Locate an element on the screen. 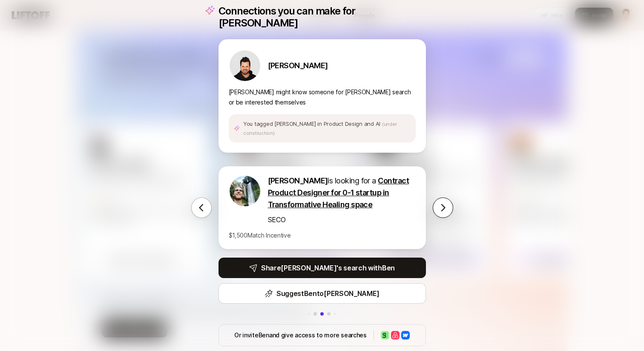 This screenshot has height=351, width=644. img: meetgranola_logo is located at coordinates (385, 335).